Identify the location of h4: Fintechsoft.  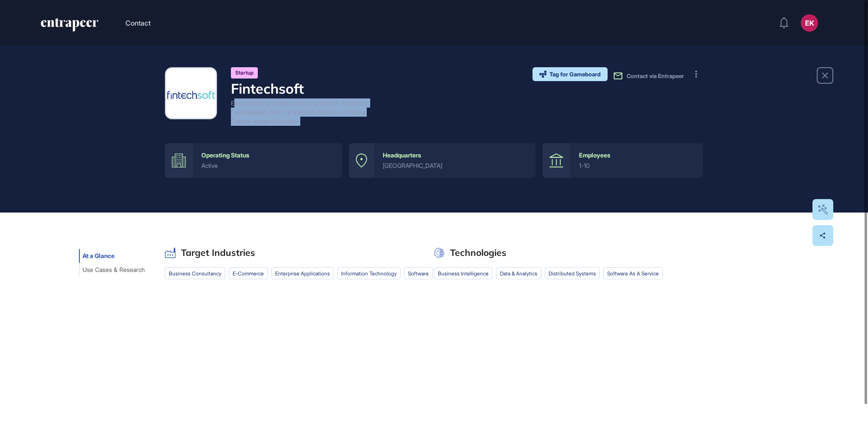
(305, 89).